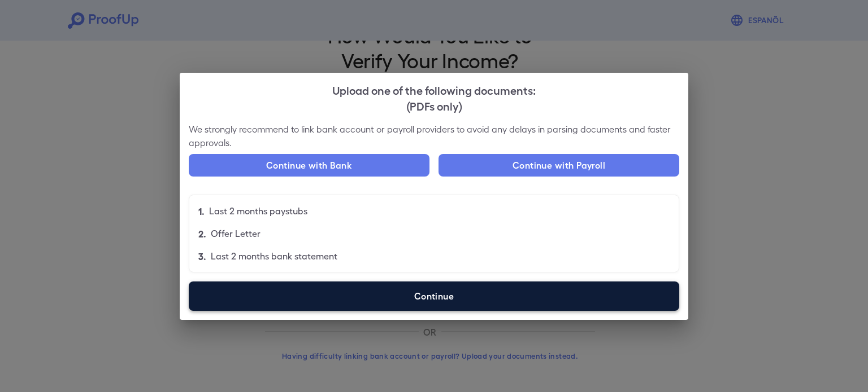  I want to click on p: 3., so click(202, 257).